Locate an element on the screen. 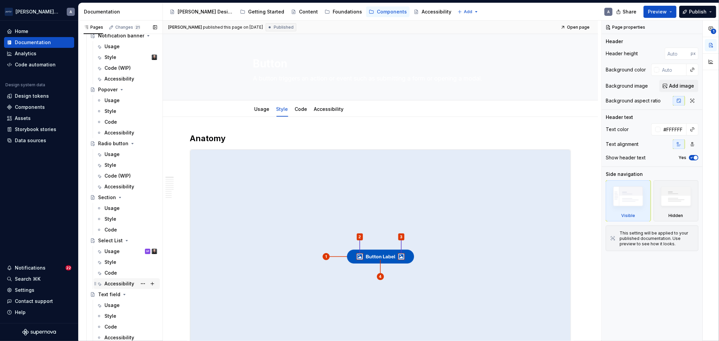 The height and width of the screenshot is (341, 719). a: Getting Started is located at coordinates (262, 12).